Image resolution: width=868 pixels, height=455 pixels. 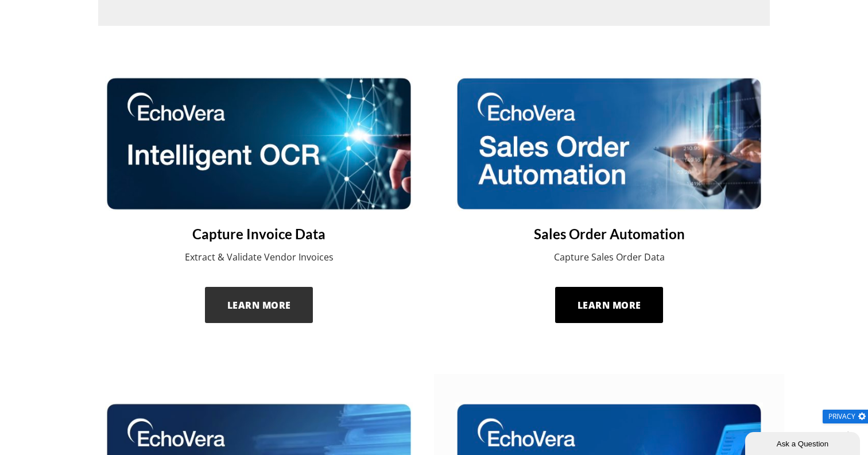 What do you see at coordinates (259, 144) in the screenshot?
I see `img: intelligent OCR` at bounding box center [259, 144].